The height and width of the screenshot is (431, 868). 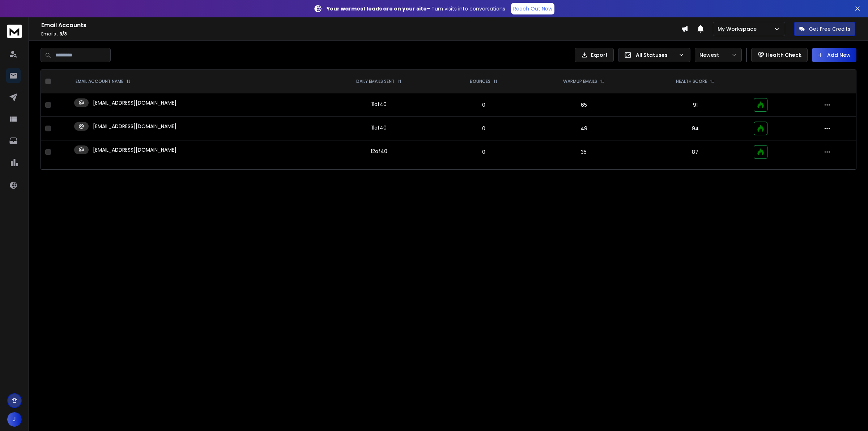 What do you see at coordinates (533, 9) in the screenshot?
I see `p: Reach Out Now` at bounding box center [533, 9].